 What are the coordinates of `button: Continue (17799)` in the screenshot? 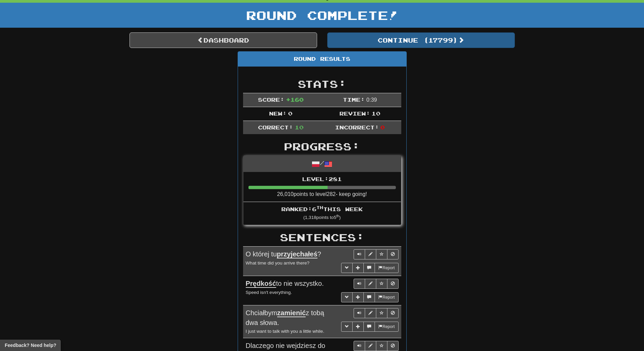 It's located at (421, 40).